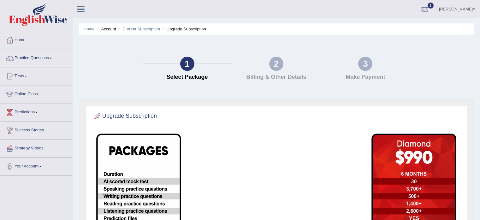 The width and height of the screenshot is (480, 220). I want to click on div: 3, so click(366, 63).